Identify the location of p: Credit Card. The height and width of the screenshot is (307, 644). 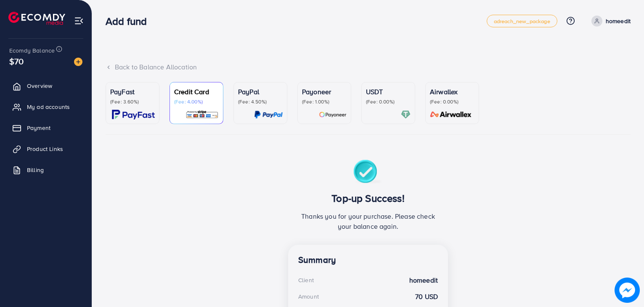
(196, 92).